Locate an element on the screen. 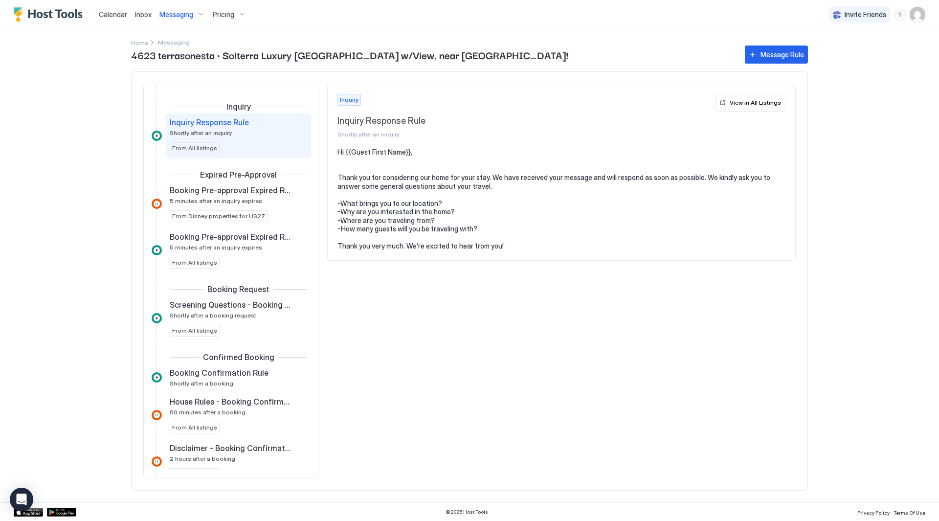  span: © 2025 Host Tools is located at coordinates (467, 512).